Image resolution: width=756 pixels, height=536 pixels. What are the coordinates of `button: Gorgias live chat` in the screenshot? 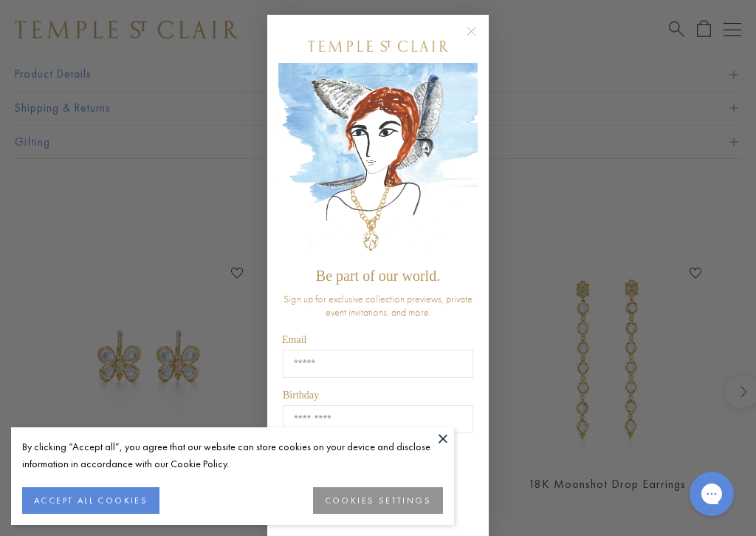 It's located at (29, 27).